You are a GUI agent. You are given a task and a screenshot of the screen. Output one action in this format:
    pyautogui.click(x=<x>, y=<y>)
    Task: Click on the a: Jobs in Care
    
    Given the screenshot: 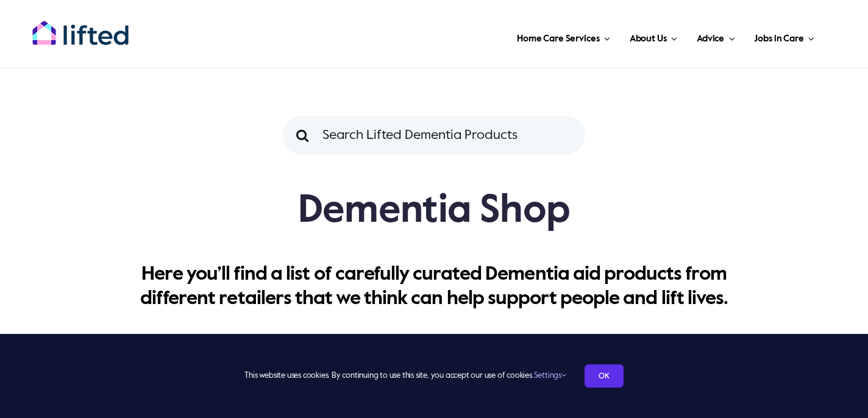 What is the action you would take?
    pyautogui.click(x=783, y=37)
    